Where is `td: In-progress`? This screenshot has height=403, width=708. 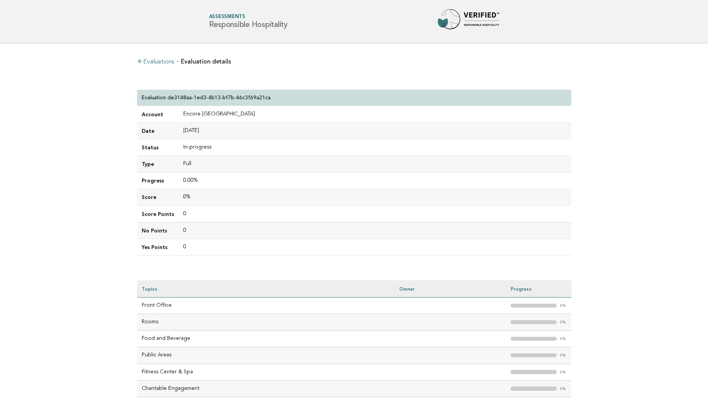 td: In-progress is located at coordinates (375, 148).